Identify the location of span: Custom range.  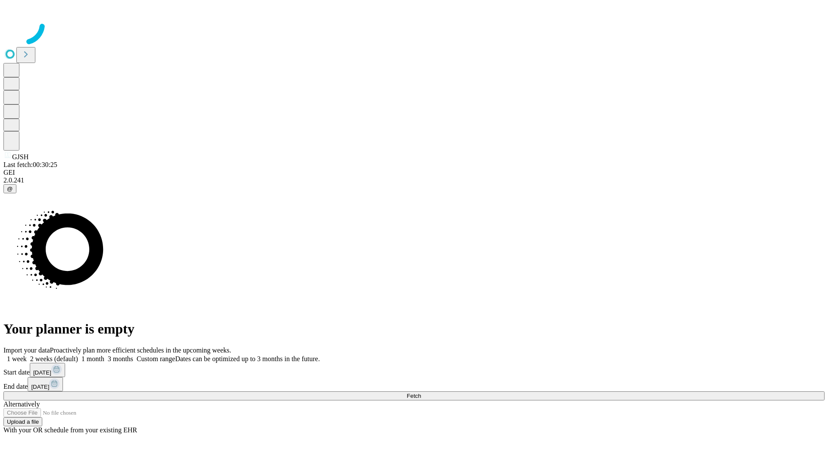
(156, 358).